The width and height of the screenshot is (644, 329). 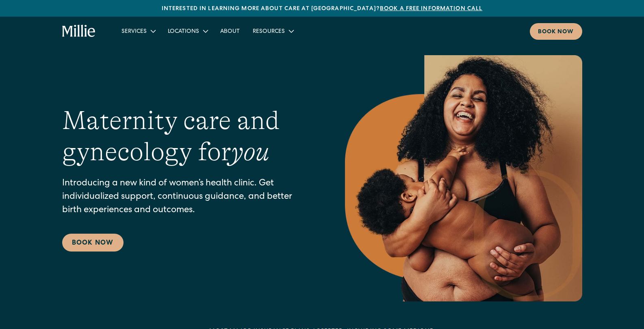 What do you see at coordinates (556, 32) in the screenshot?
I see `div: Book now` at bounding box center [556, 32].